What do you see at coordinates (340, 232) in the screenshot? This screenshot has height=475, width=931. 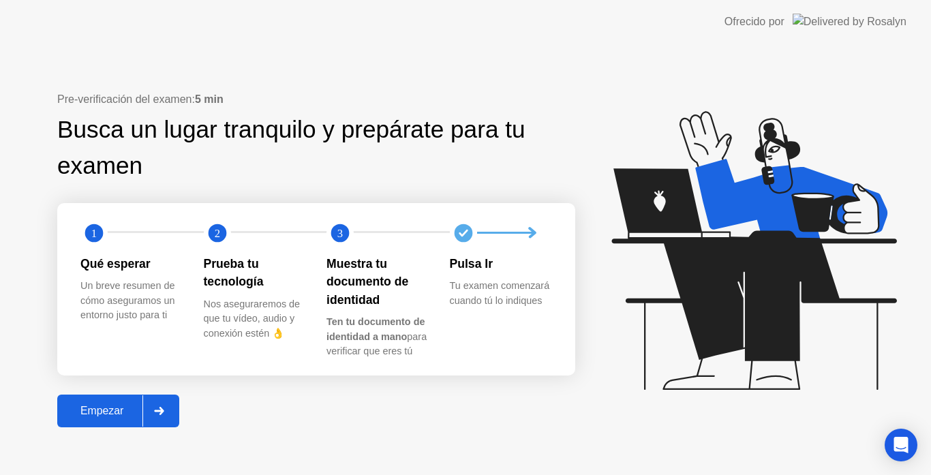 I see `text: 3` at bounding box center [340, 232].